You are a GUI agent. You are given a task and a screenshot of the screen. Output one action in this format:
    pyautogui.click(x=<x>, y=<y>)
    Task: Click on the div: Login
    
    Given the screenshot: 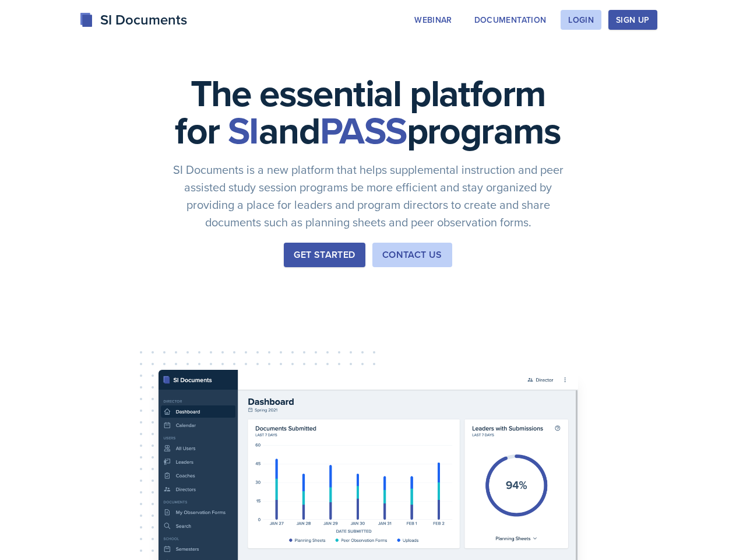 What is the action you would take?
    pyautogui.click(x=581, y=20)
    